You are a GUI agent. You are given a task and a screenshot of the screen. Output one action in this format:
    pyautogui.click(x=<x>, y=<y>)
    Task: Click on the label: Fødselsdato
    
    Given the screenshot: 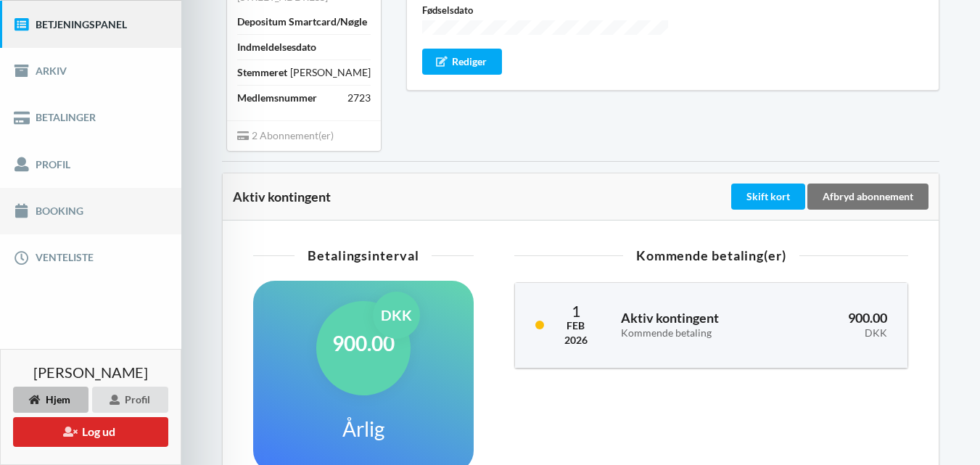 What is the action you would take?
    pyautogui.click(x=544, y=10)
    